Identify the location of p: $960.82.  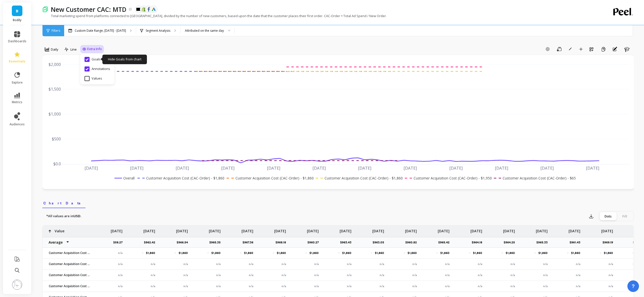
(412, 242).